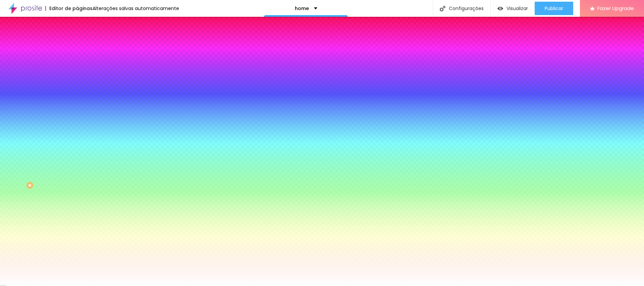 This screenshot has height=286, width=644. What do you see at coordinates (302, 8) in the screenshot?
I see `p: home` at bounding box center [302, 8].